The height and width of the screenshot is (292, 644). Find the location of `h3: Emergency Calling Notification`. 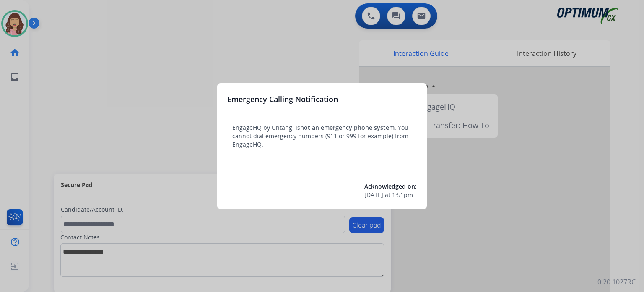

h3: Emergency Calling Notification is located at coordinates (283, 99).